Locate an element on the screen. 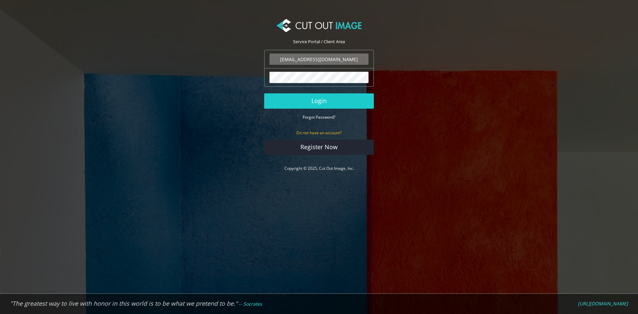  a: Copyright © 2025, Cut Out Image, Inc. is located at coordinates (319, 168).